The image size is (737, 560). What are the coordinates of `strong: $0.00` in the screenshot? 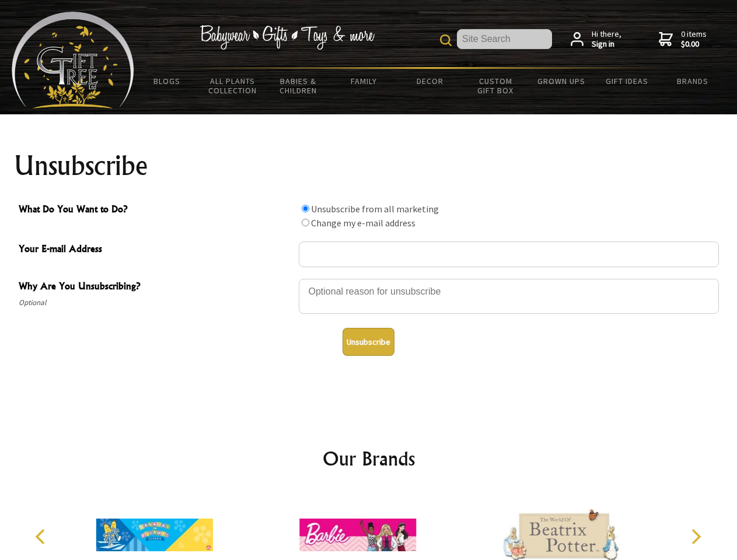 It's located at (694, 44).